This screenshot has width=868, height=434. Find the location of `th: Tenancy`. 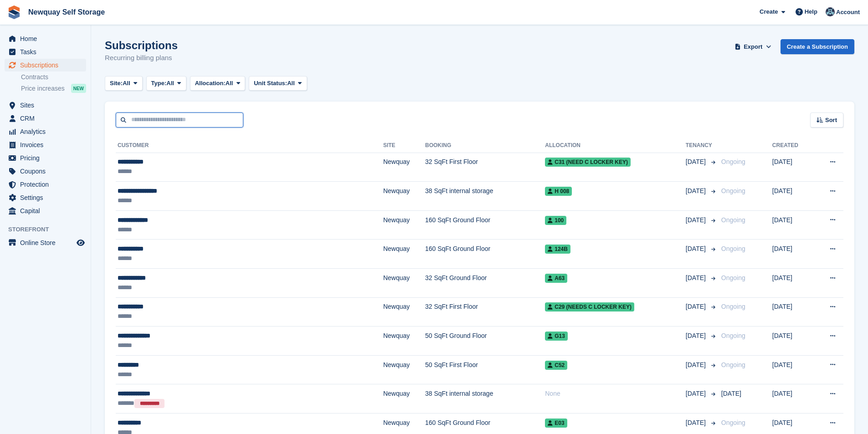

th: Tenancy is located at coordinates (701, 146).